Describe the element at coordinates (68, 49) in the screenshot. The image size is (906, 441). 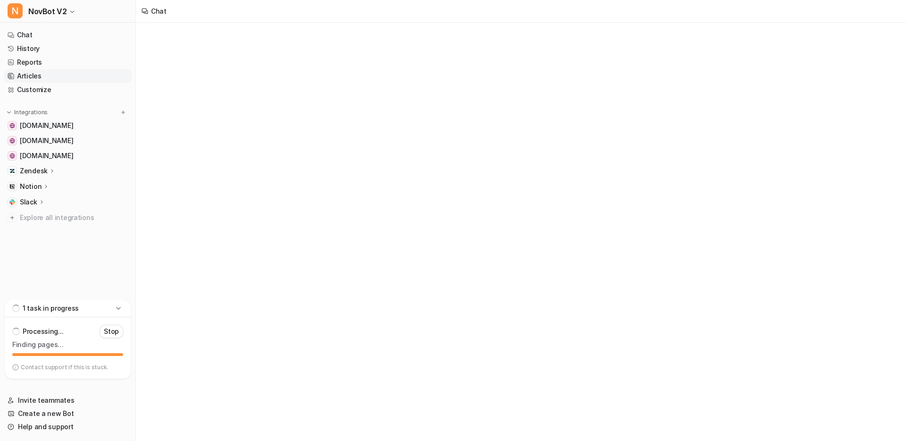
I see `a: History` at that location.